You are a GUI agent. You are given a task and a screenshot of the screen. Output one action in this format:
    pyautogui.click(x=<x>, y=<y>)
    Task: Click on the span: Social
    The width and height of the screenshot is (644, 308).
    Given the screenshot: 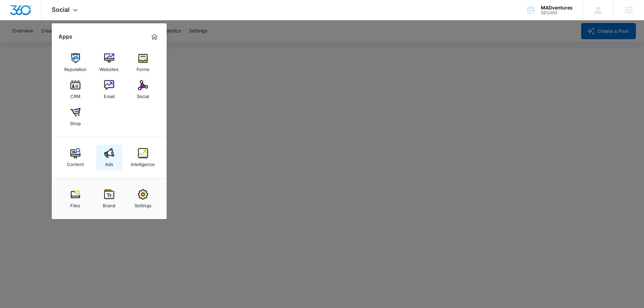 What is the action you would take?
    pyautogui.click(x=61, y=9)
    